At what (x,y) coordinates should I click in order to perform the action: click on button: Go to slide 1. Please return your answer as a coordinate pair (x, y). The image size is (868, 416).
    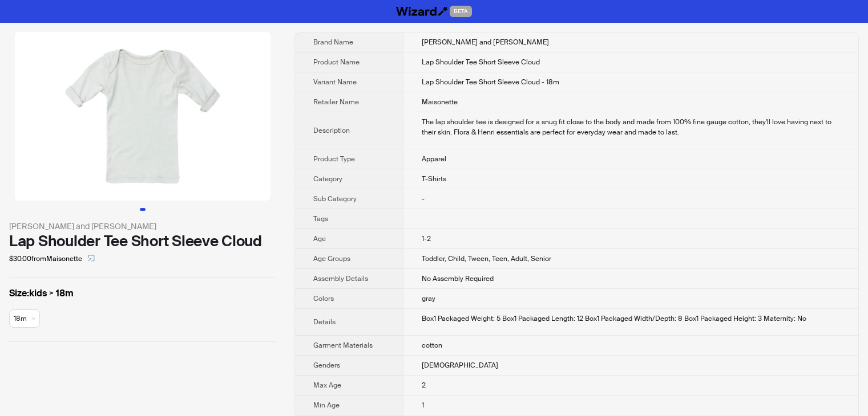
    Looking at the image, I should click on (143, 209).